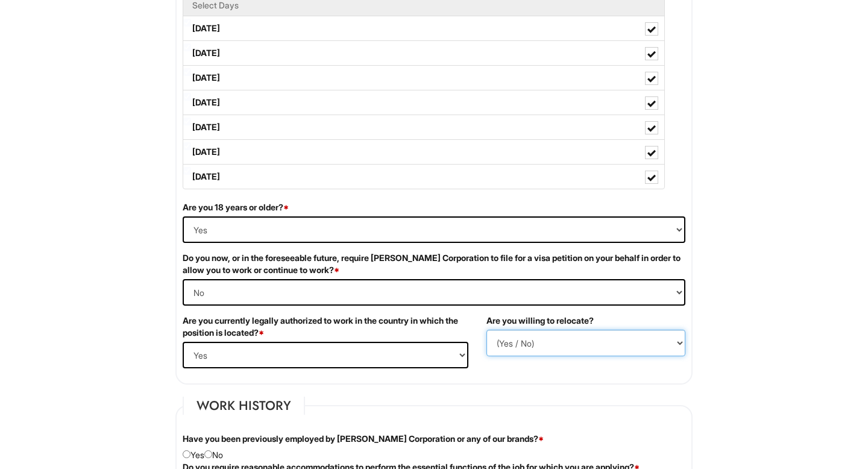  I want to click on h5: Select Days, so click(424, 5).